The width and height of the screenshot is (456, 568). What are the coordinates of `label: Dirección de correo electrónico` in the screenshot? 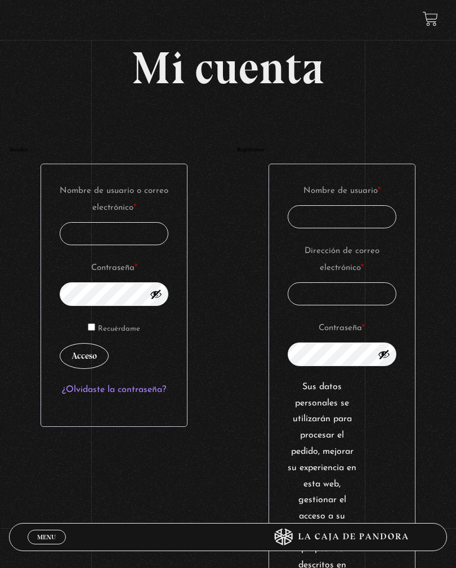 It's located at (341, 260).